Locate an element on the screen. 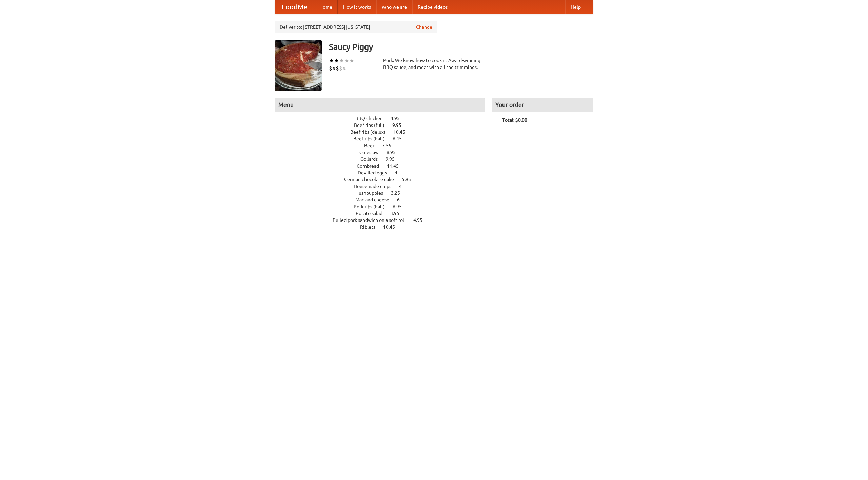 The image size is (868, 480). span: Pork ribs (half) is located at coordinates (373, 206).